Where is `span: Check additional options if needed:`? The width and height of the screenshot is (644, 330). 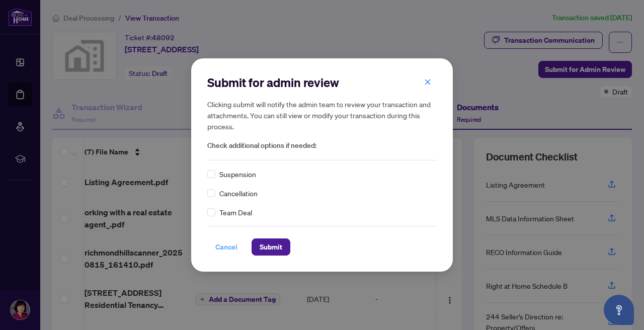 span: Check additional options if needed: is located at coordinates (322, 146).